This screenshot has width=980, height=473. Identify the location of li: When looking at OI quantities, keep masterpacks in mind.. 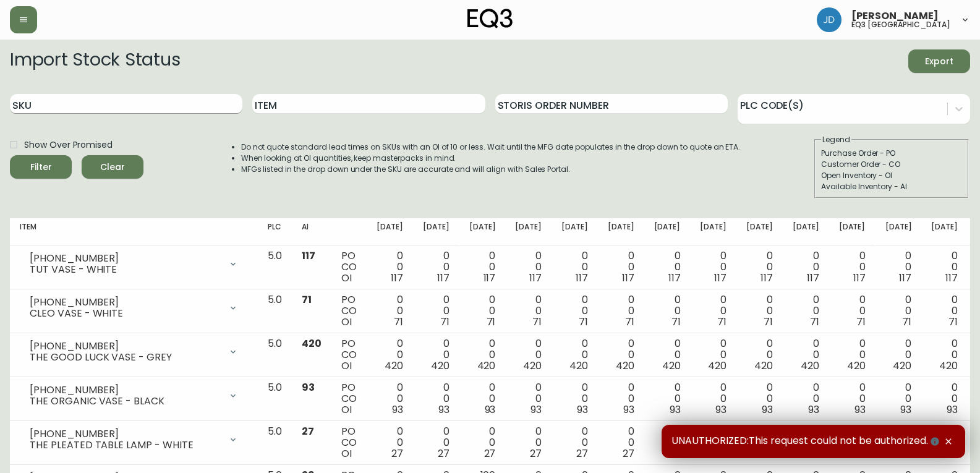
(491, 158).